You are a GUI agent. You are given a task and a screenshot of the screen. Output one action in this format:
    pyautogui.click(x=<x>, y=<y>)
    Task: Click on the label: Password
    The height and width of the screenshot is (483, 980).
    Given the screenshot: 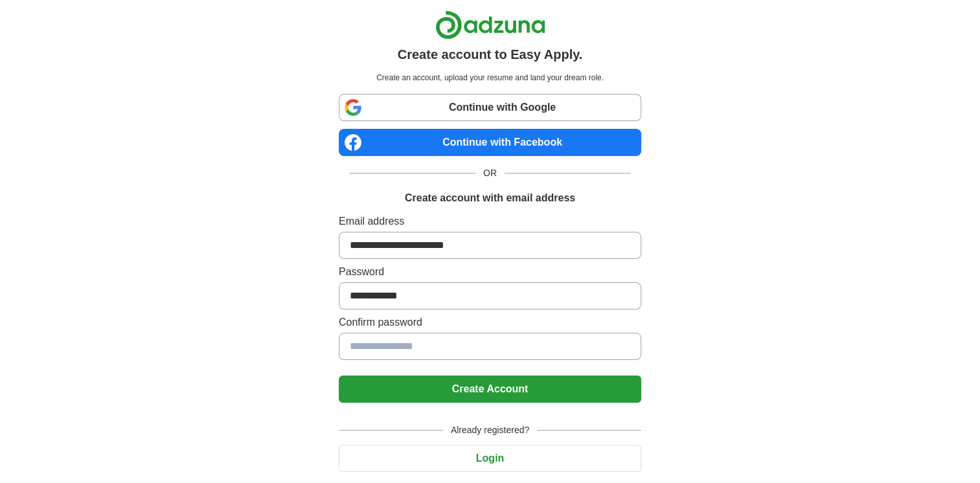 What is the action you would take?
    pyautogui.click(x=490, y=272)
    